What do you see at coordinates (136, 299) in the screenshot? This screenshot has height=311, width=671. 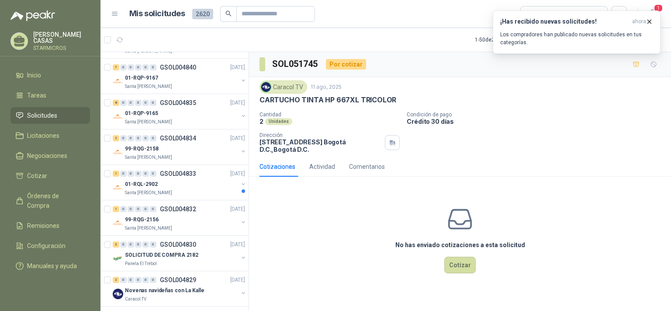 I see `p: Caracol TV` at bounding box center [136, 299].